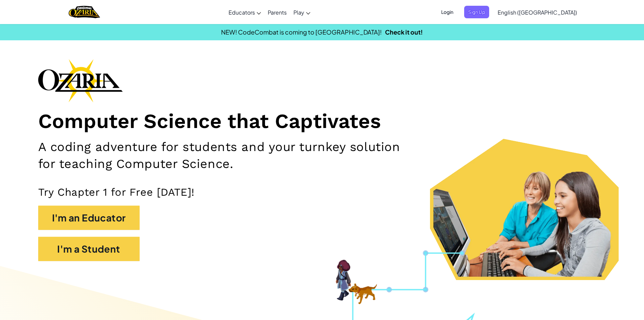 The image size is (644, 320). I want to click on button: I'm a Student, so click(89, 249).